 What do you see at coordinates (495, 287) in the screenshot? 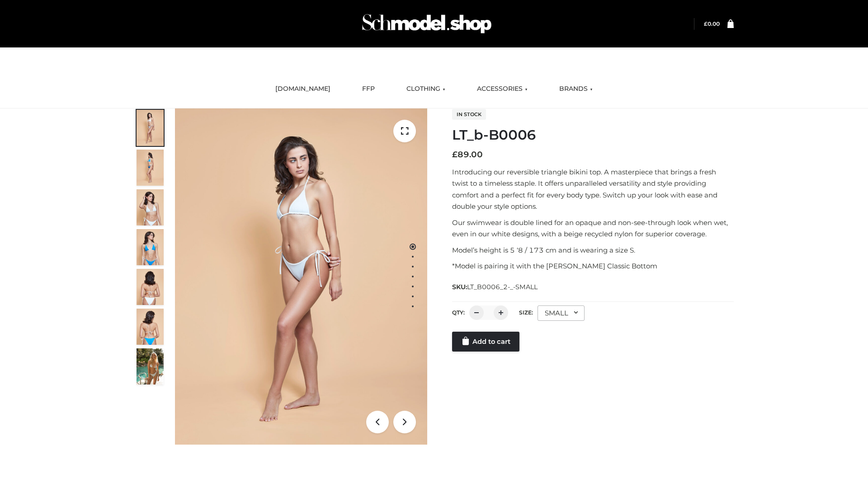
I see `span: SKU:` at bounding box center [495, 287].